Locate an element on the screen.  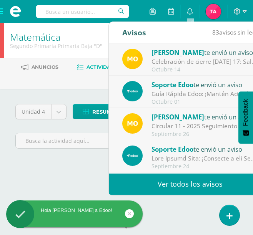
a: Unidad 4 is located at coordinates (41, 112).